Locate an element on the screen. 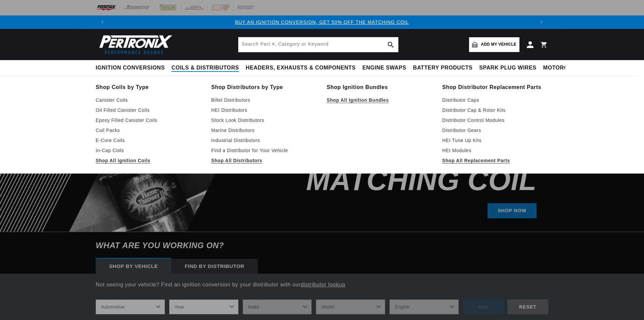  div: Shop by vehicle is located at coordinates (133, 266).